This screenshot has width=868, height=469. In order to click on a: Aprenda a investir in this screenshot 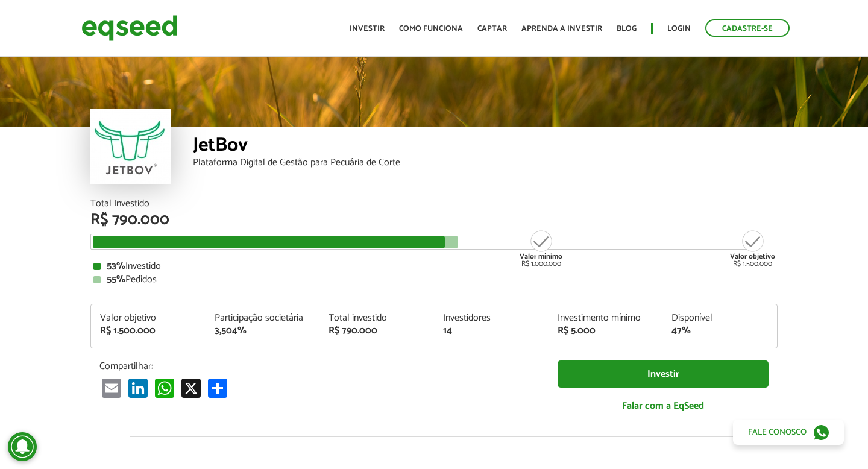, I will do `click(562, 28)`.